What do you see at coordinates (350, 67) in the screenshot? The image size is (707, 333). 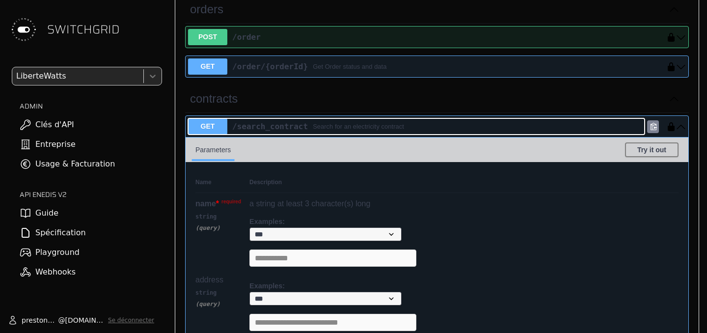 I see `div: Get Order status and data` at bounding box center [350, 67].